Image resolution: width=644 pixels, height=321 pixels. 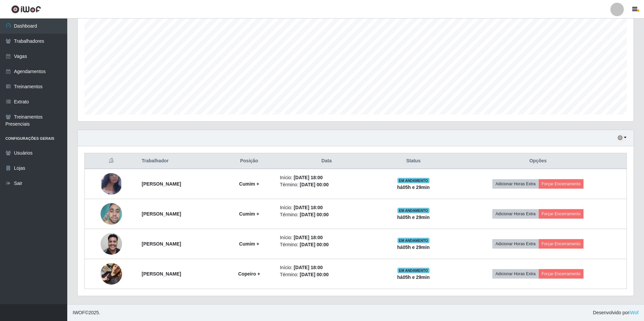 What do you see at coordinates (538, 161) in the screenshot?
I see `th: Opções` at bounding box center [538, 161].